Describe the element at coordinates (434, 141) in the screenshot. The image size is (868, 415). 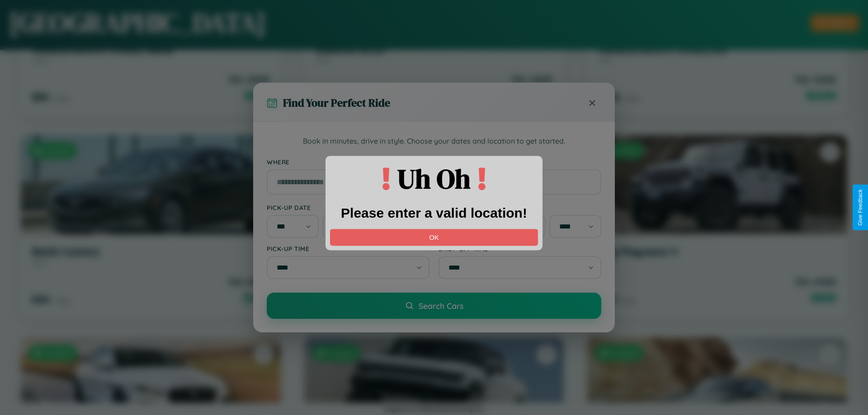
I see `p: Book in minutes, drive in style. Choose your dates and location to get started.` at that location.